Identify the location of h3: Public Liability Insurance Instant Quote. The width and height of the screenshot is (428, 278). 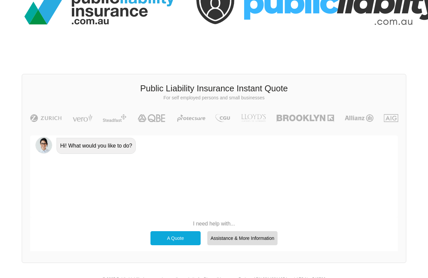
(214, 89).